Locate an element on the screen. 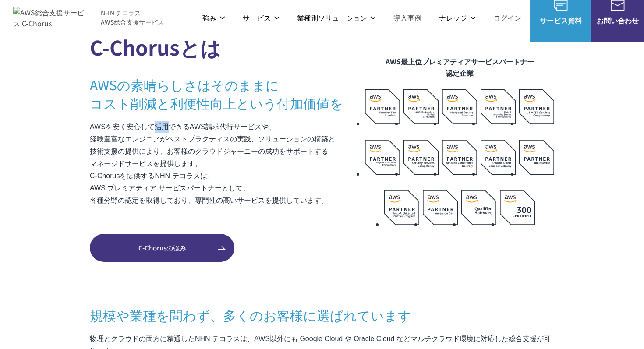  p: サービス is located at coordinates (261, 18).